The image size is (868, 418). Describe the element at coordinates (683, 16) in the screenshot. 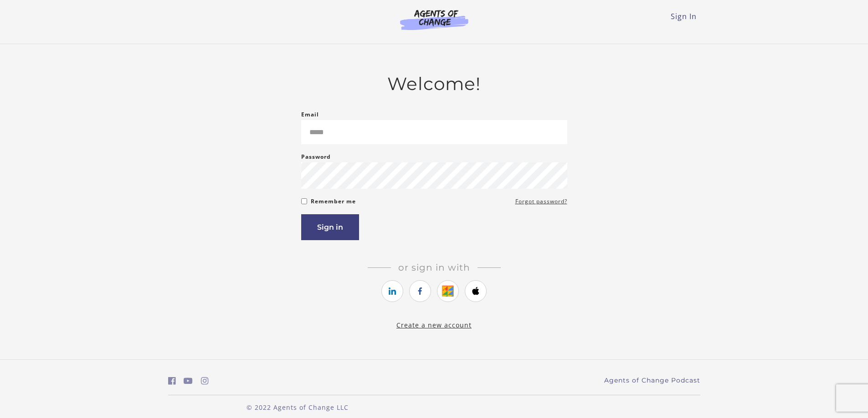

I see `a: Sign In` at that location.